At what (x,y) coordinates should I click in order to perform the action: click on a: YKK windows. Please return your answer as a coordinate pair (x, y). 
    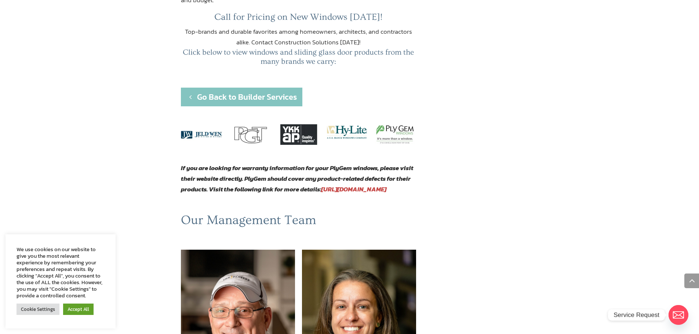
    Looking at the image, I should click on (298, 143).